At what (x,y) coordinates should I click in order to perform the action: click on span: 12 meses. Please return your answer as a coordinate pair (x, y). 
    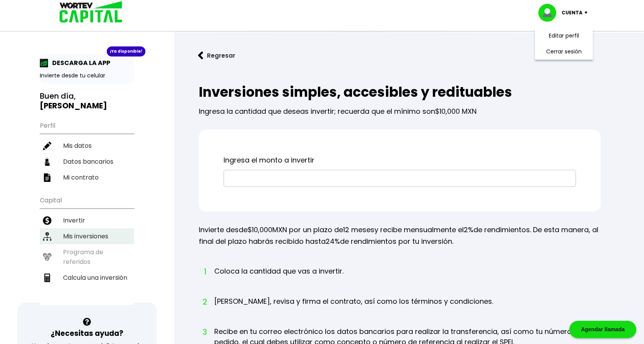
    Looking at the image, I should click on (358, 229).